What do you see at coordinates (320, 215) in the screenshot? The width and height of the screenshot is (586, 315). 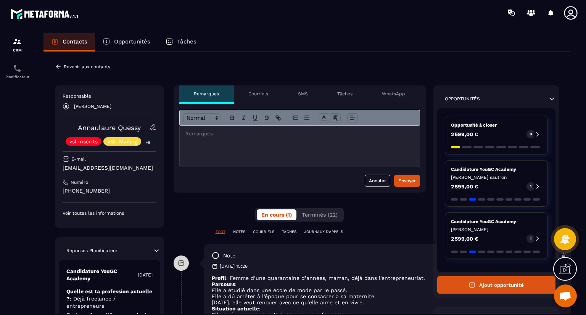 I see `button: Terminés (22)` at bounding box center [320, 215].